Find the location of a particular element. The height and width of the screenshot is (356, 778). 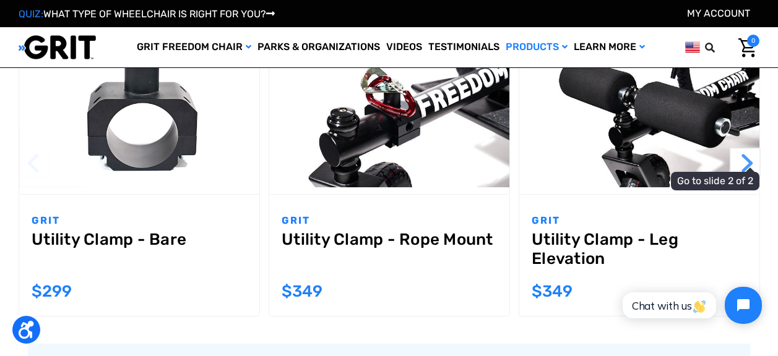

span: 0 is located at coordinates (753, 41).